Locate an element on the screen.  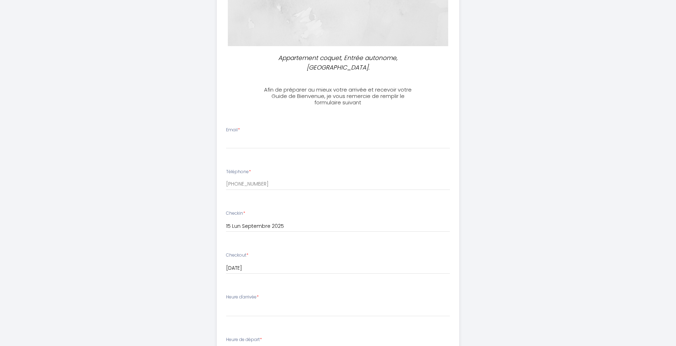
h3: Afin de préparer au mieux votre arrivée et recevoir votre Guide de Bienvenue, je vous remercie de... is located at coordinates (338, 96).